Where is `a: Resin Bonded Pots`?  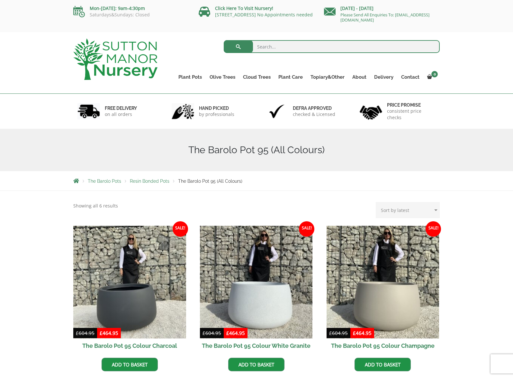
a: Resin Bonded Pots is located at coordinates (150, 181).